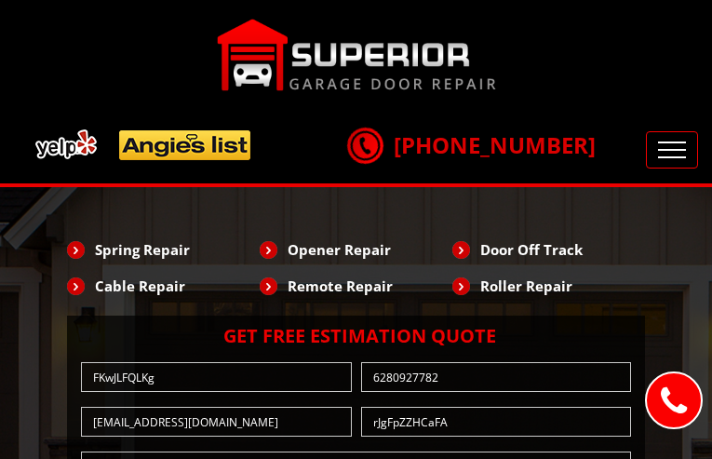  What do you see at coordinates (496, 422) in the screenshot?
I see `input: Zip` at bounding box center [496, 422].